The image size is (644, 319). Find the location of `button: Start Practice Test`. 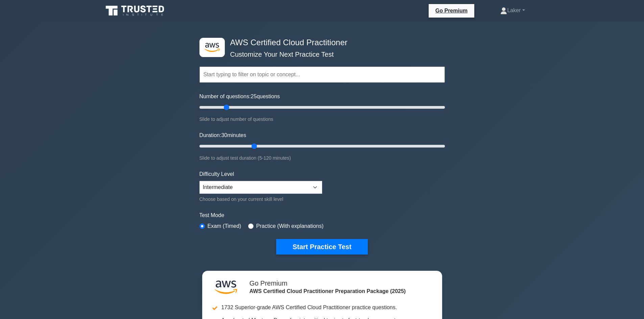

button: Start Practice Test is located at coordinates (322, 247).